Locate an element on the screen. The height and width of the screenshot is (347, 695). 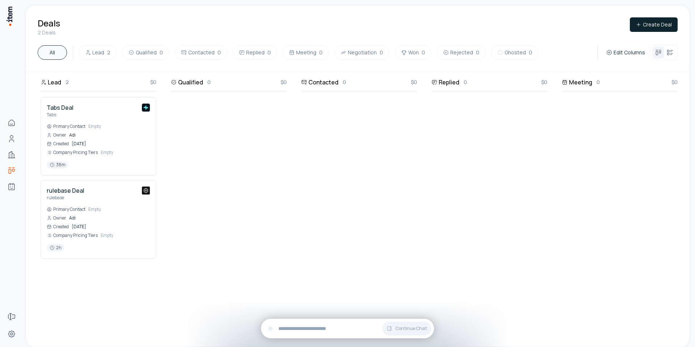
h4: rulebase Deal is located at coordinates (66, 190).